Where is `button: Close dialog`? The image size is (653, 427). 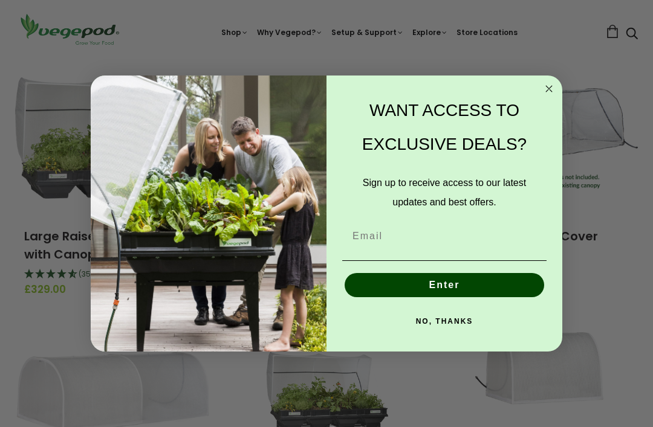
button: Close dialog is located at coordinates (549, 89).